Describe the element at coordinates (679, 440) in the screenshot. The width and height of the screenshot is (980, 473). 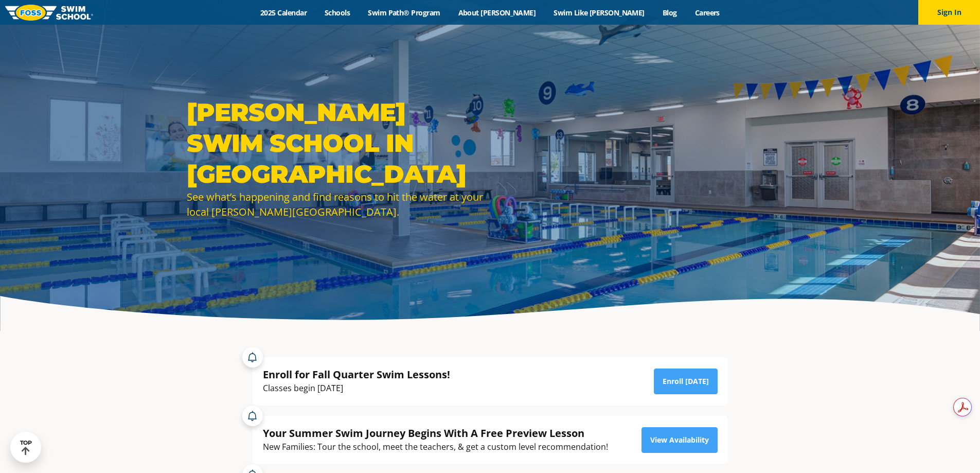
I see `a: View Availability` at that location.